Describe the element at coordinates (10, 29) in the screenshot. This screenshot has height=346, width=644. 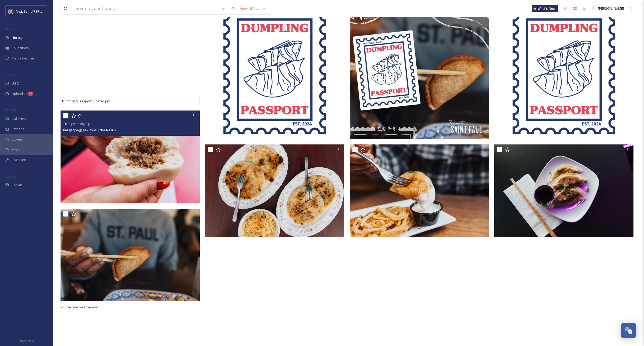
I see `span: MEDIA` at that location.